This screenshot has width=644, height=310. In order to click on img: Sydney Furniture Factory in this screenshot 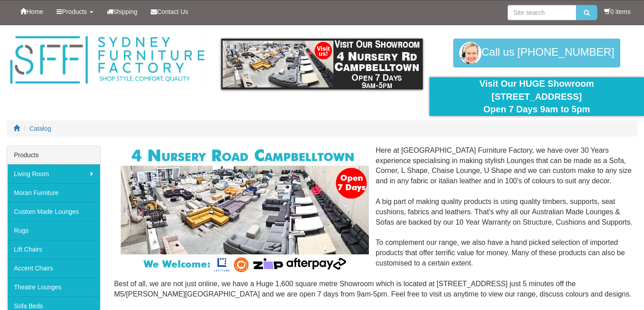, I will do `click(107, 60)`.